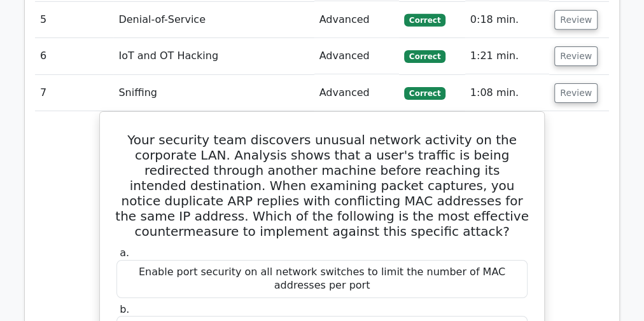  I want to click on td: Sniffing, so click(213, 93).